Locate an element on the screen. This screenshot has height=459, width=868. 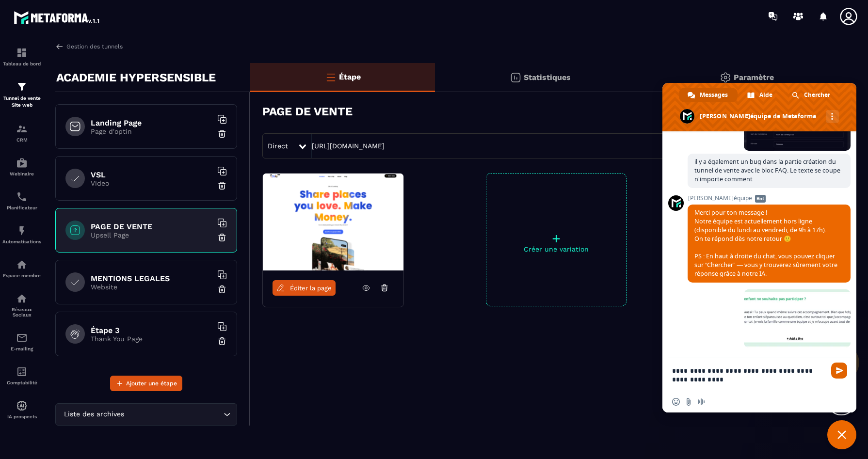
p: Comptabilité is located at coordinates (22, 382).